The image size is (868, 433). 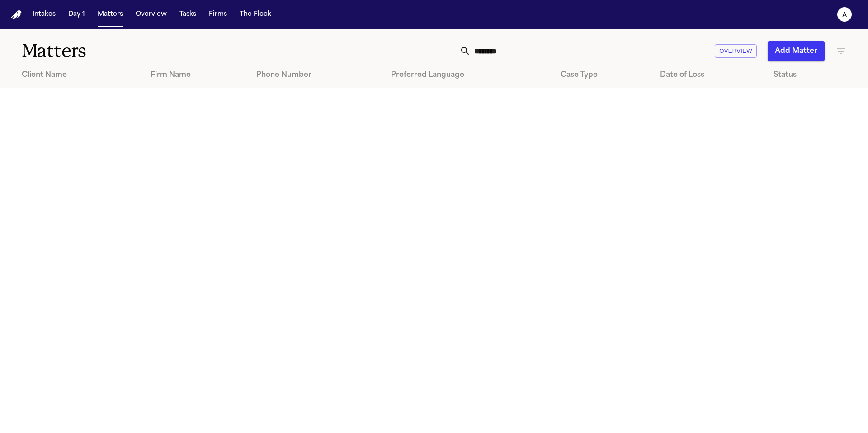 What do you see at coordinates (196, 75) in the screenshot?
I see `div: Firm Name` at bounding box center [196, 75].